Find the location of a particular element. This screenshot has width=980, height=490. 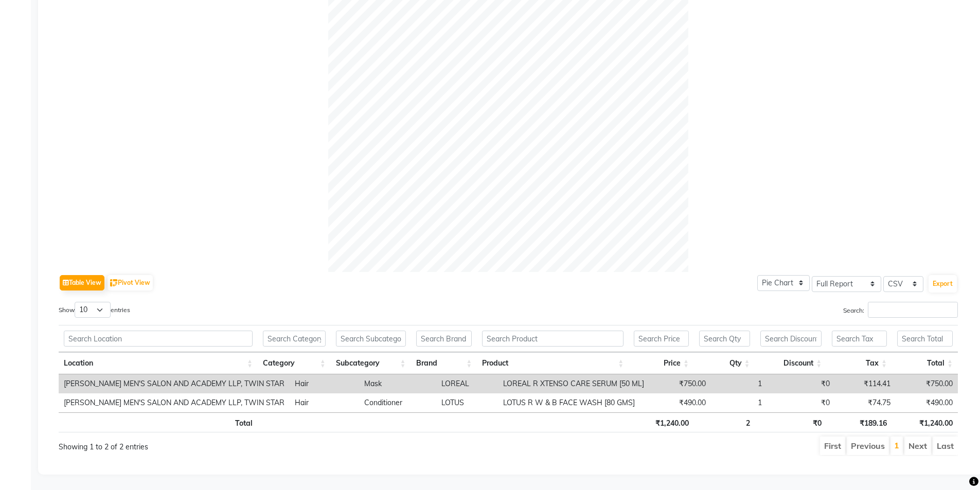

th: Product: activate to sort column ascending is located at coordinates (552, 363).